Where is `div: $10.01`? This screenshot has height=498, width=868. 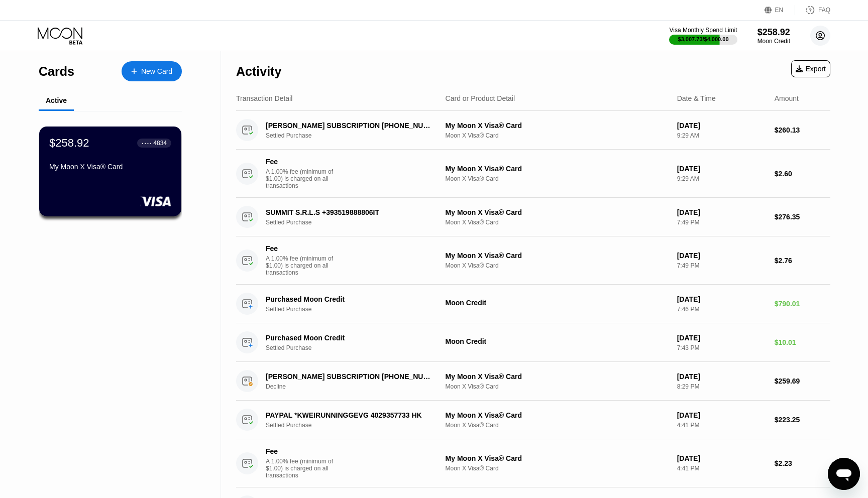 div: $10.01 is located at coordinates (802, 342).